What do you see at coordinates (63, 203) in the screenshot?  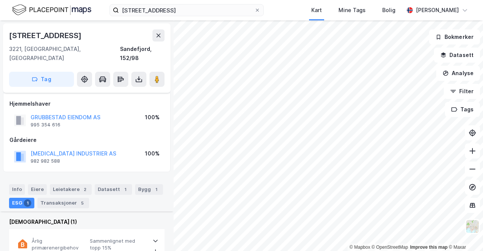 I see `div: Transaksjoner` at bounding box center [63, 203].